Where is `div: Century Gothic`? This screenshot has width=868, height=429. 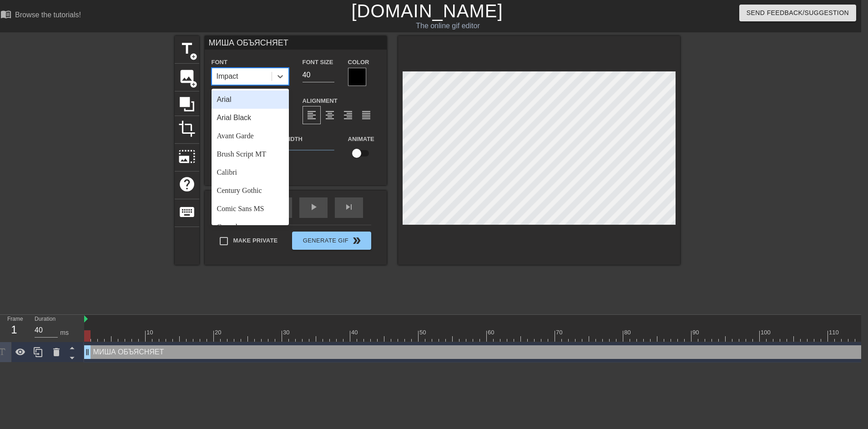 div: Century Gothic is located at coordinates (251, 191).